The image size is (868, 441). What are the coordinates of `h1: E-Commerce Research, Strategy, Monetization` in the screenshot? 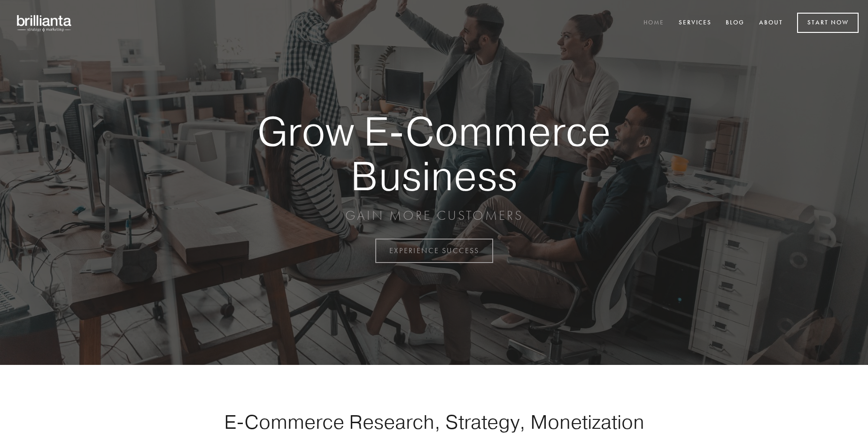 It's located at (434, 421).